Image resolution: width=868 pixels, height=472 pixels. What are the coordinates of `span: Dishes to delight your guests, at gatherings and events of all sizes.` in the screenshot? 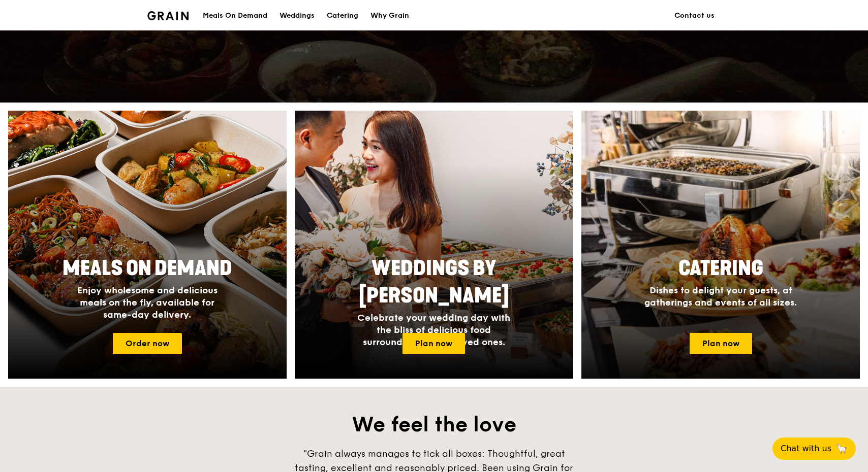 It's located at (721, 297).